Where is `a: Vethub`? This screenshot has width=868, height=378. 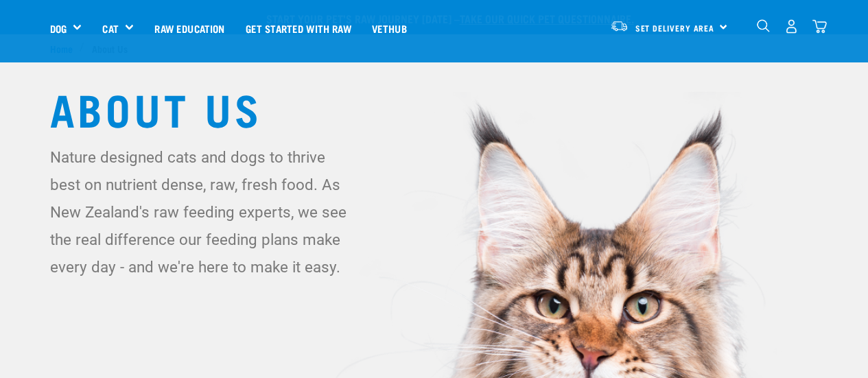 a: Vethub is located at coordinates (389, 28).